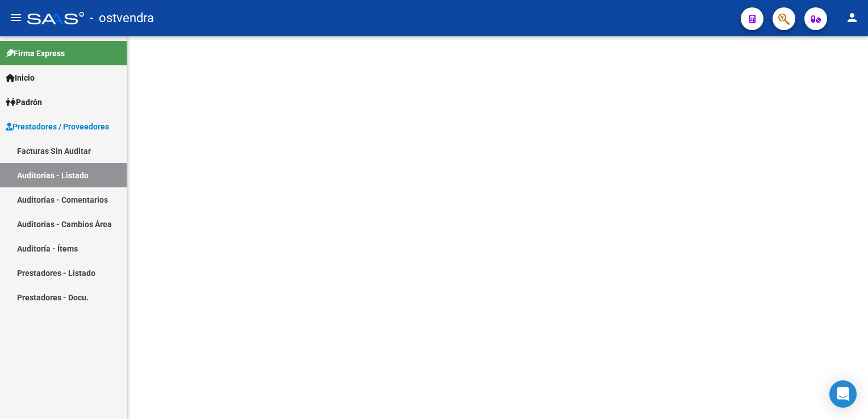 Image resolution: width=868 pixels, height=419 pixels. Describe the element at coordinates (35, 53) in the screenshot. I see `span: Firma Express` at that location.